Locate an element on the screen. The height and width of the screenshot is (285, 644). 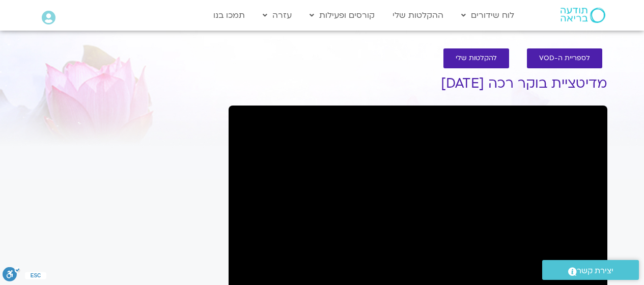
a: עזרה is located at coordinates (277, 15).